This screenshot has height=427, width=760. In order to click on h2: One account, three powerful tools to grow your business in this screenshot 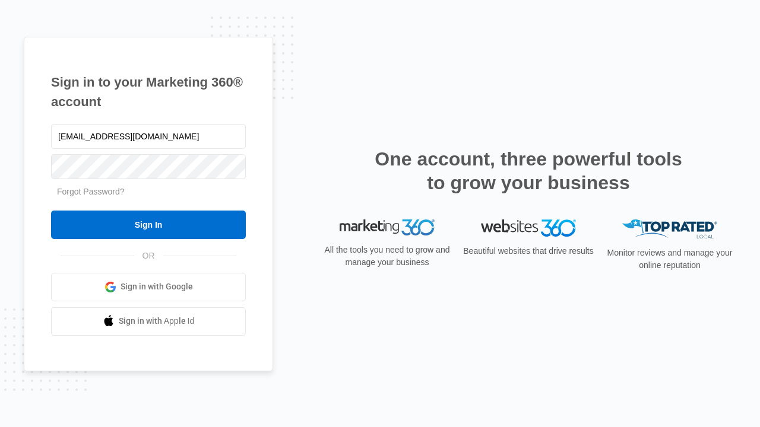, I will do `click(528, 171)`.